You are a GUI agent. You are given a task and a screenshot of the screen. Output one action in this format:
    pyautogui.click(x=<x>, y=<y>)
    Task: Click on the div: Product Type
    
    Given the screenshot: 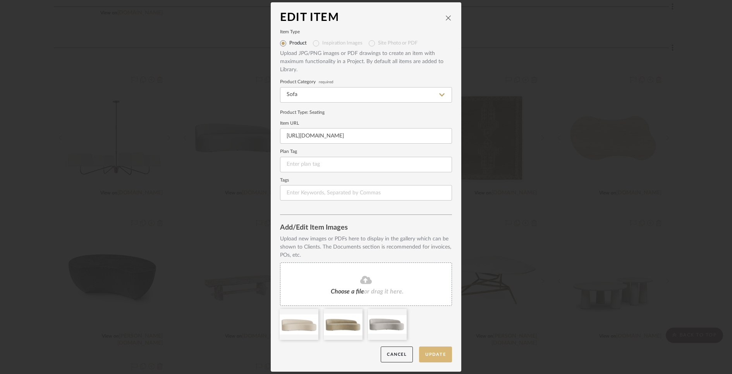 What is the action you would take?
    pyautogui.click(x=366, y=112)
    